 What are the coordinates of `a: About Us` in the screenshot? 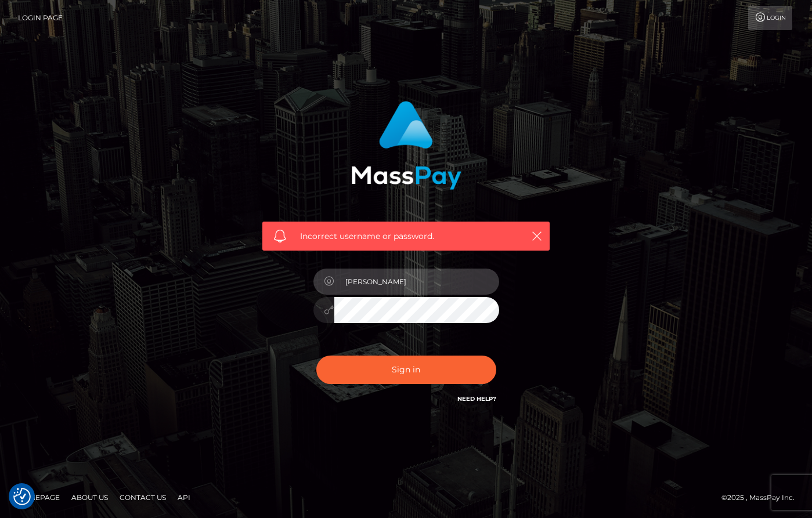 It's located at (89, 497).